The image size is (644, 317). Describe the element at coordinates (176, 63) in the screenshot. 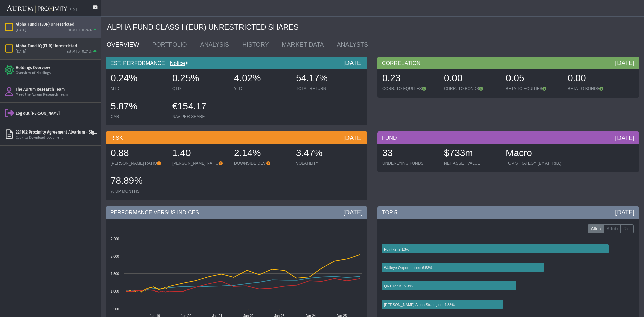

I see `div: Notice` at that location.